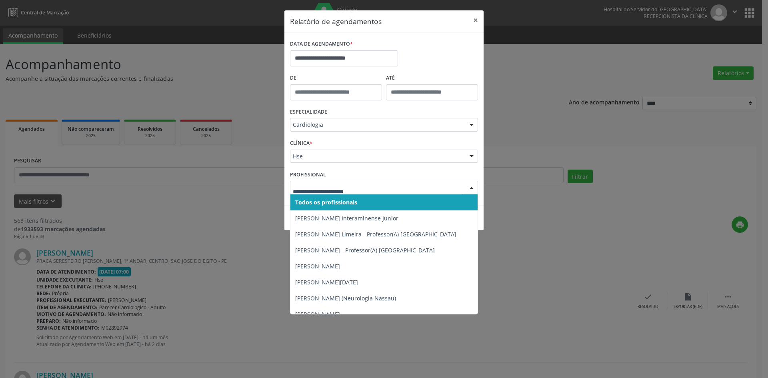 The width and height of the screenshot is (768, 378). I want to click on span: Cardiologia, so click(377, 125).